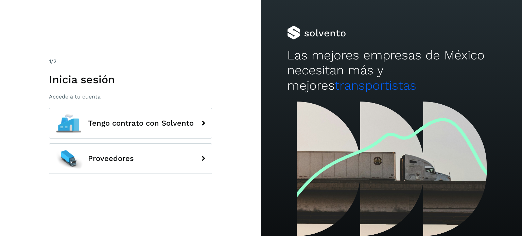 This screenshot has height=236, width=522. What do you see at coordinates (130, 96) in the screenshot?
I see `p: Accede a tu cuenta` at bounding box center [130, 96].